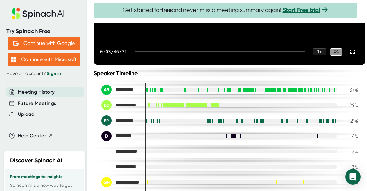 The image size is (367, 191). Describe the element at coordinates (350, 182) in the screenshot. I see `div: 1 %` at that location.